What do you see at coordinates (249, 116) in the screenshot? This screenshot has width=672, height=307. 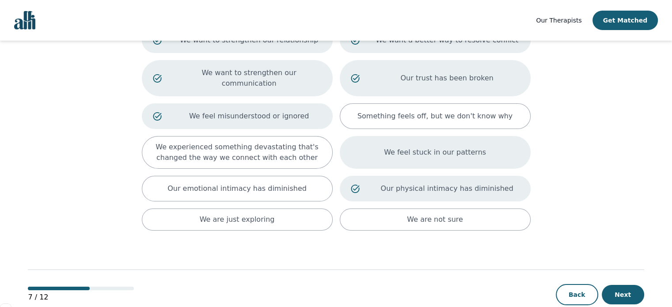 I see `p: We feel misunderstood or ignored` at bounding box center [249, 116].